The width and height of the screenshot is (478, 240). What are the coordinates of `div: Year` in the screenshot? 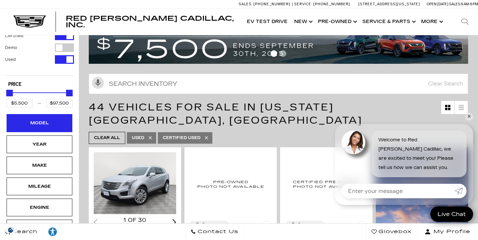 It's located at (39, 144).